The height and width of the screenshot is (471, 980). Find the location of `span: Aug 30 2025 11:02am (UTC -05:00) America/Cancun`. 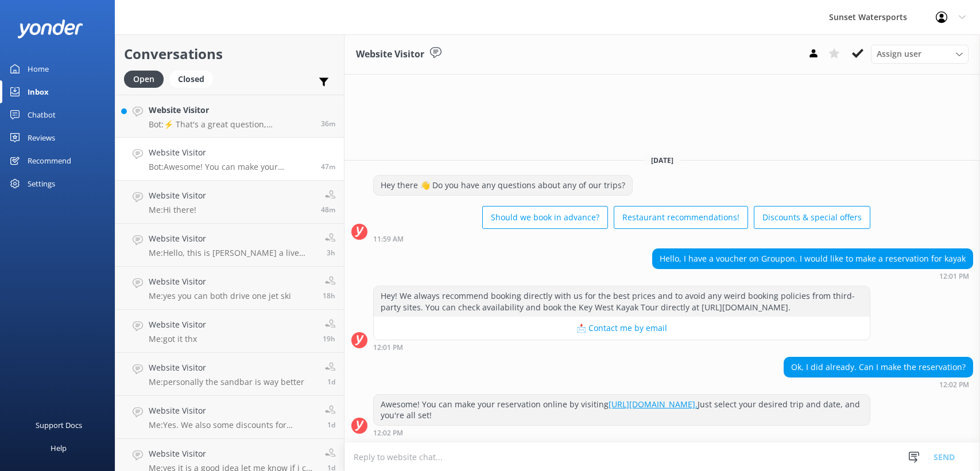

span: Aug 30 2025 11:02am (UTC -05:00) America/Cancun is located at coordinates (328, 166).